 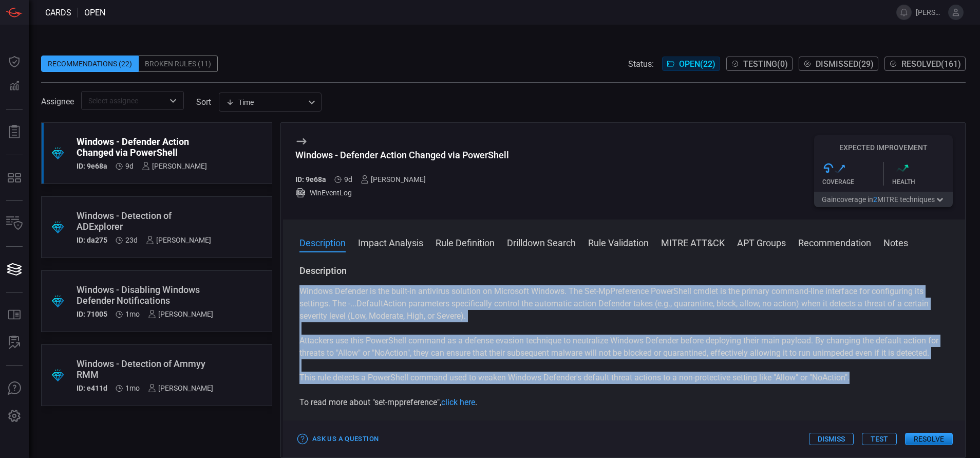 What do you see at coordinates (131, 240) in the screenshot?
I see `span: Aug 10, 2025 9:09 AM` at bounding box center [131, 240].